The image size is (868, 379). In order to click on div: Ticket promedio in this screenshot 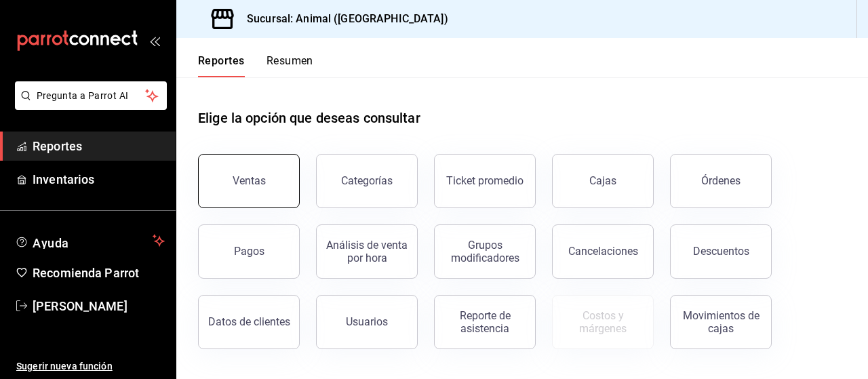, I will do `click(485, 181)`.